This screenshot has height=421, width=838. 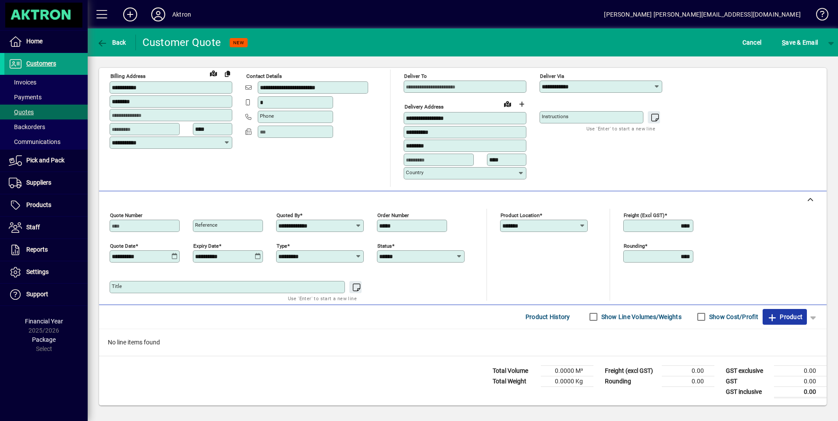 What do you see at coordinates (732, 317) in the screenshot?
I see `label: Show Cost/Profit` at bounding box center [732, 317].